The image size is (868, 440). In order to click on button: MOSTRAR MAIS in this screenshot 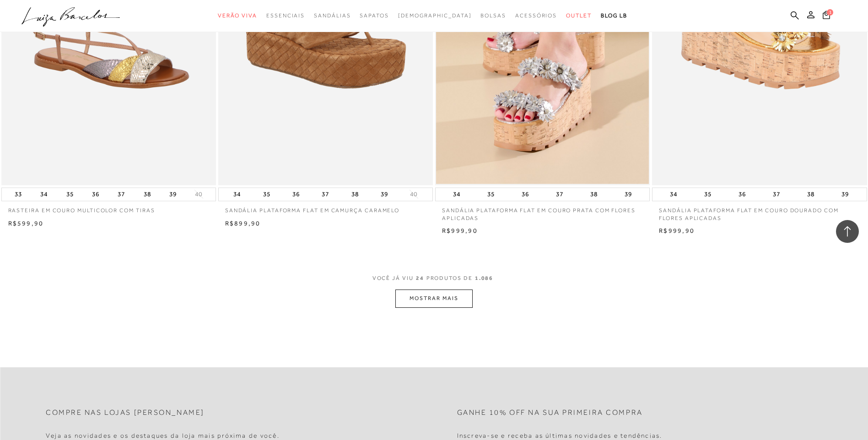, I will do `click(434, 298)`.